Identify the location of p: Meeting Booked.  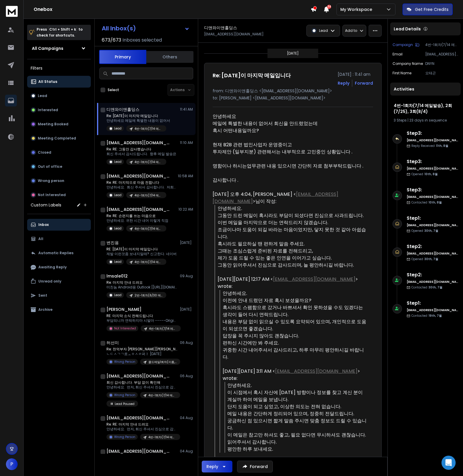
(53, 124).